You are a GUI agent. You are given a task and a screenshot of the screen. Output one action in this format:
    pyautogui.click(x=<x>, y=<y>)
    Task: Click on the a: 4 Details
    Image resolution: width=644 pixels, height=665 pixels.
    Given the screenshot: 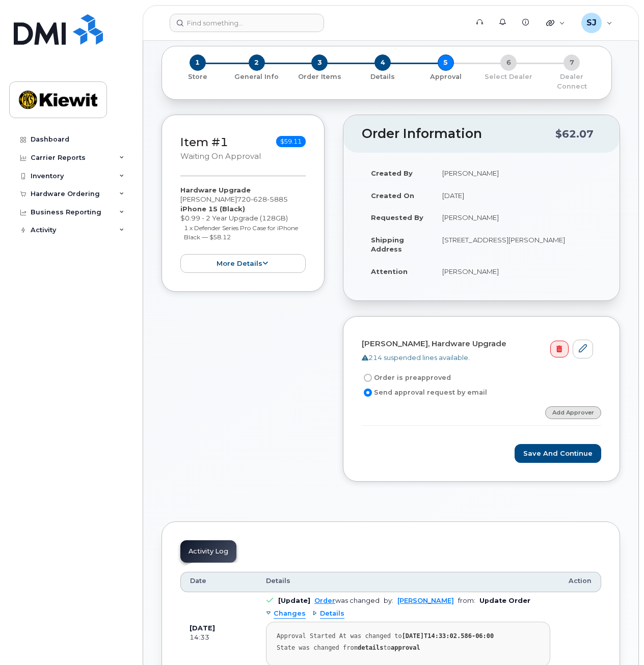 What is the action you would take?
    pyautogui.click(x=382, y=76)
    